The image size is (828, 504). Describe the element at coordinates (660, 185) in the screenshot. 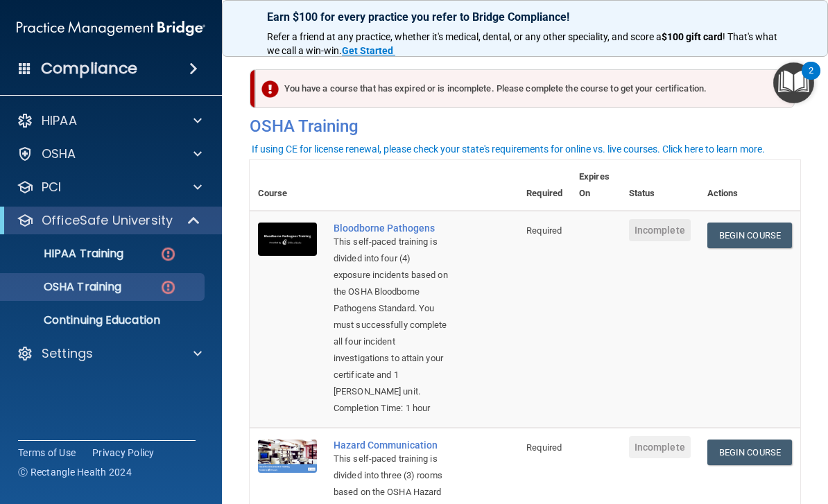

I see `th: Status` at that location.